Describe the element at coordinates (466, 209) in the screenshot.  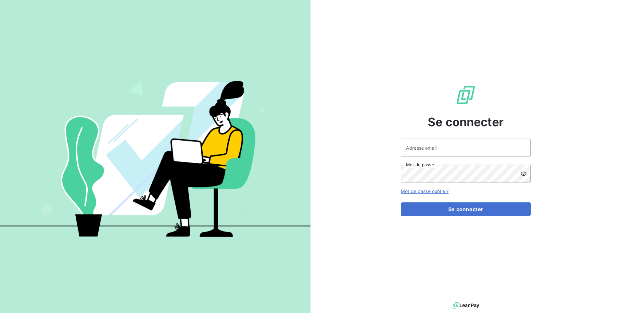
I see `button: Se connecter` at that location.